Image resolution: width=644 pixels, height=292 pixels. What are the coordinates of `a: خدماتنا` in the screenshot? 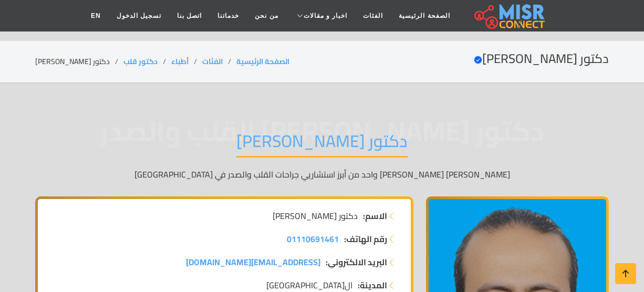 It's located at (228, 16).